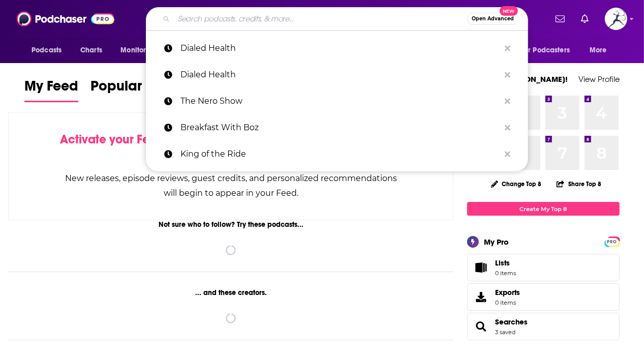 The image size is (644, 354). What do you see at coordinates (580, 183) in the screenshot?
I see `button: Share Top 8` at bounding box center [580, 183].